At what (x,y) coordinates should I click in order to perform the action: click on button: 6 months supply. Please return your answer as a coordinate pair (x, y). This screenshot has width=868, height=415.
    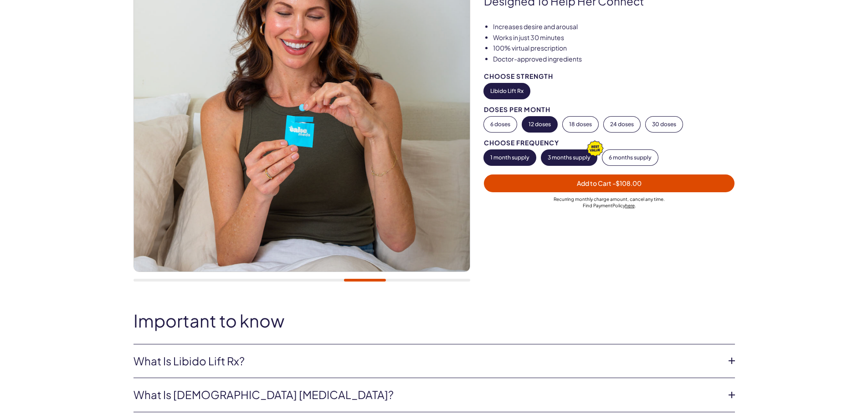
    Looking at the image, I should click on (630, 157).